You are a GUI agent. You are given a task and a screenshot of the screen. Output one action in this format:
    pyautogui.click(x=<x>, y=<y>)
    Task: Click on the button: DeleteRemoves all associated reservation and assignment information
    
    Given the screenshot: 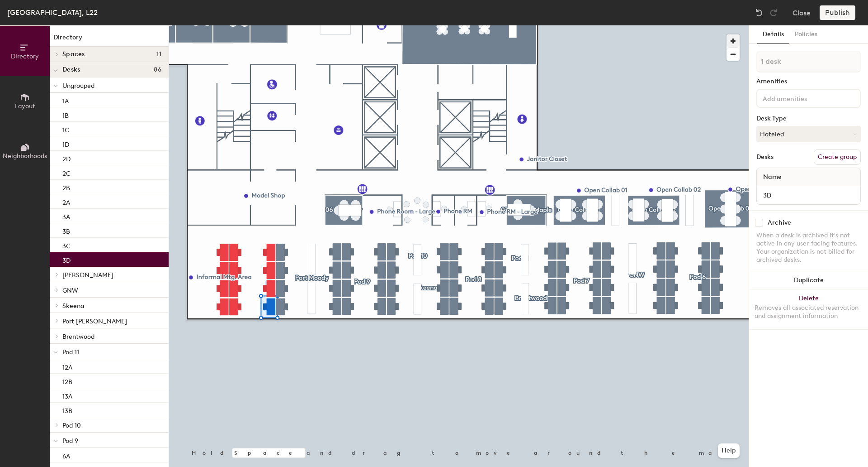 What is the action you would take?
    pyautogui.click(x=808, y=309)
    